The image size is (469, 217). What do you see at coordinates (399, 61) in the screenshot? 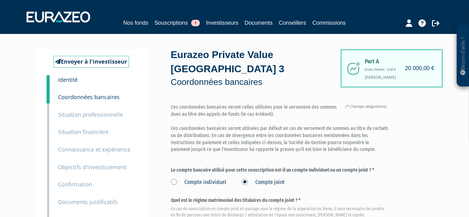
I see `span: Part A` at bounding box center [399, 61].